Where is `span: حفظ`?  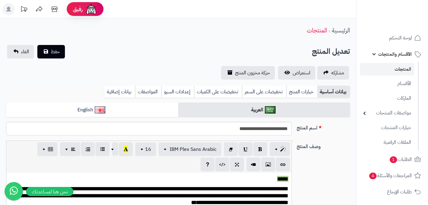 span: حفظ is located at coordinates (55, 52).